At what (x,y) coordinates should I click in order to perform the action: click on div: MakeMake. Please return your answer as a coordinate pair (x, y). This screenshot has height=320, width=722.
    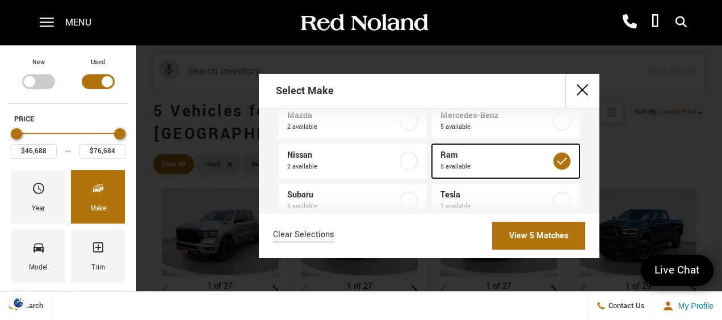
    Looking at the image, I should click on (98, 197).